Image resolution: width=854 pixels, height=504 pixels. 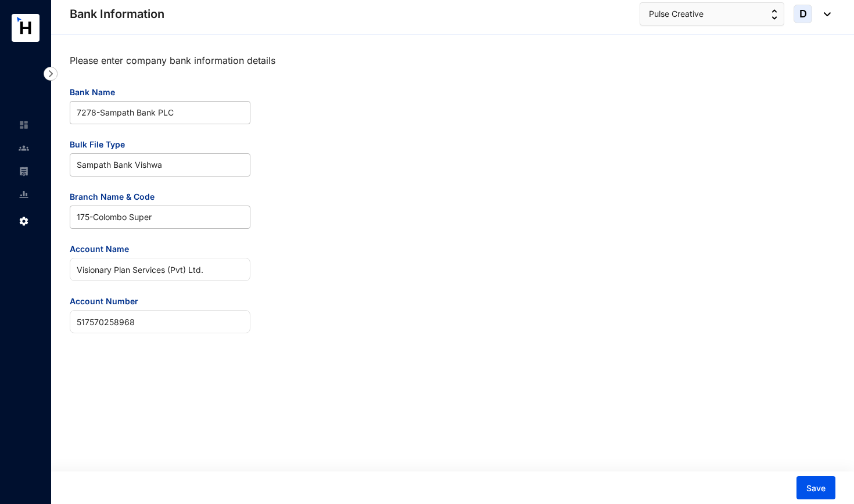 What do you see at coordinates (160, 217) in the screenshot?
I see `span: 175 - Colombo Super` at bounding box center [160, 217].